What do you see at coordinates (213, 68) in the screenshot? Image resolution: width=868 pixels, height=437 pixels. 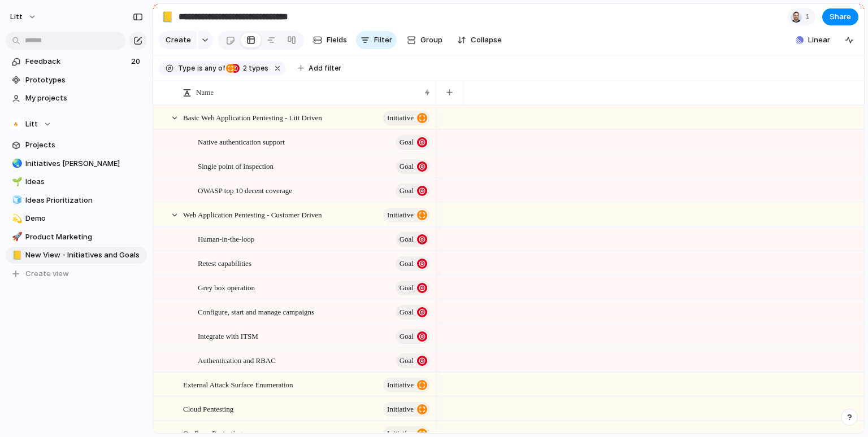 I see `span: any of` at bounding box center [213, 68].